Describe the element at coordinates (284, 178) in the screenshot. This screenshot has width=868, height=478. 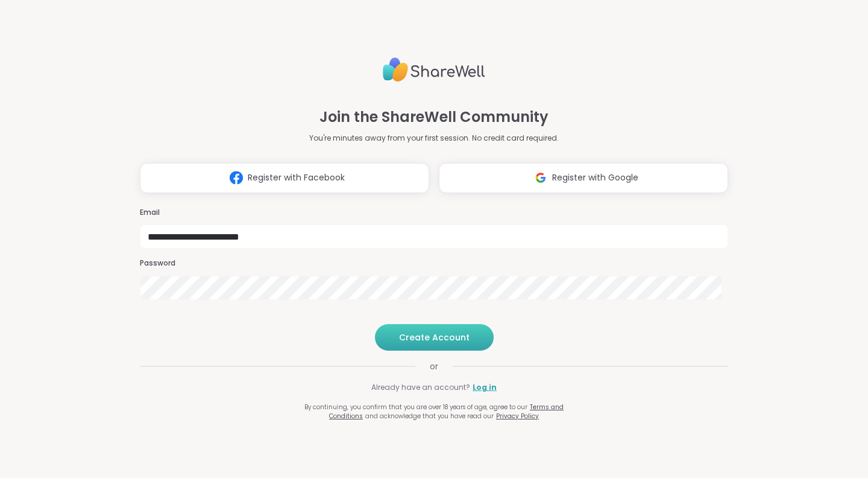
I see `button: Register with Facebook` at that location.